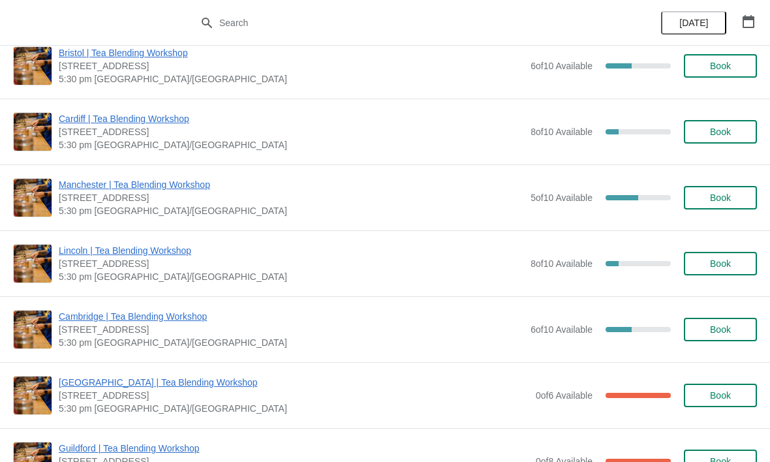 This screenshot has width=770, height=462. Describe the element at coordinates (291, 251) in the screenshot. I see `span: Lincoln | Tea Blending Workshop` at that location.